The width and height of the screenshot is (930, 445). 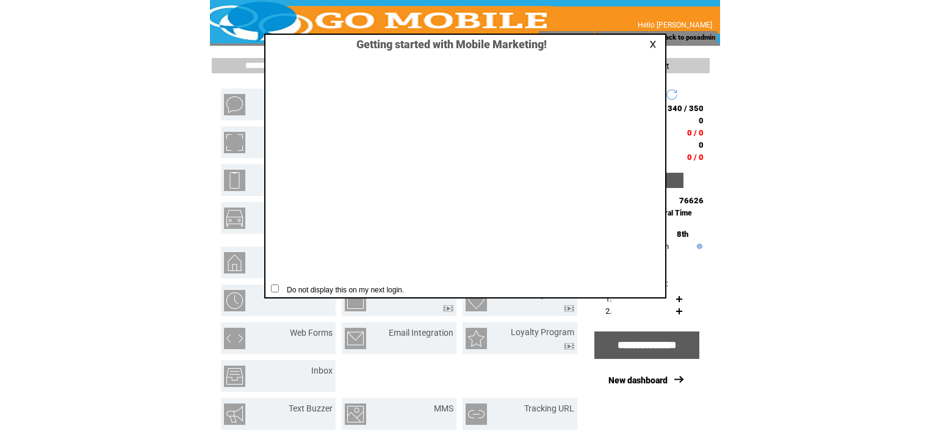 What do you see at coordinates (476, 300) in the screenshot?
I see `img: birthday-wishes.png` at bounding box center [476, 300].